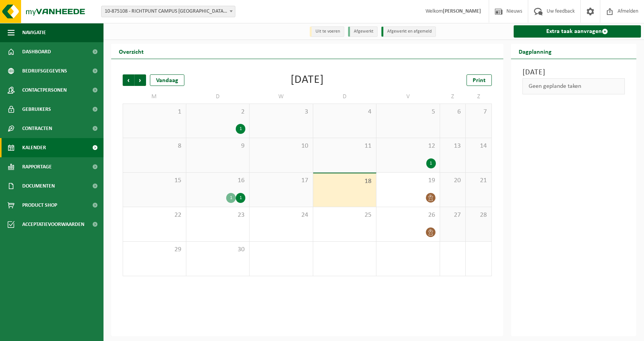  I want to click on span: Bedrijfsgegevens, so click(44, 71).